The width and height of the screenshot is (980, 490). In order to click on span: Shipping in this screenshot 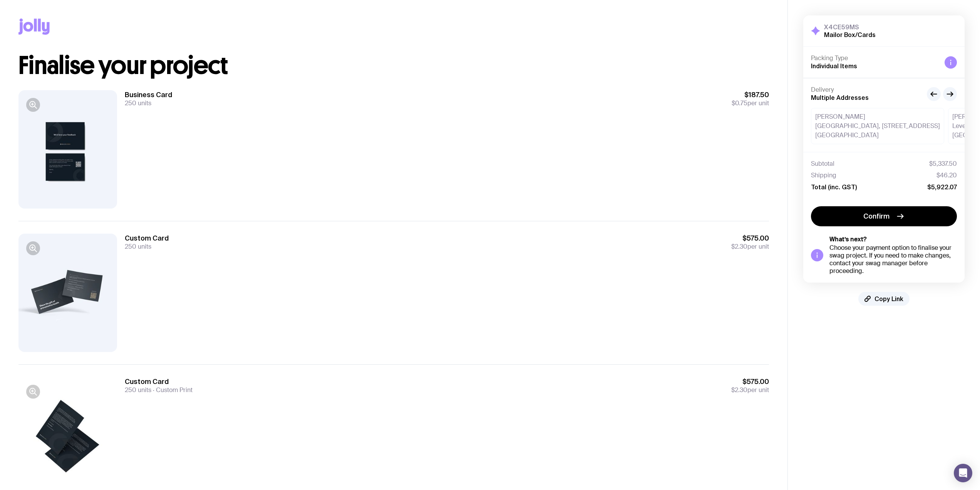, I will do `click(824, 175)`.